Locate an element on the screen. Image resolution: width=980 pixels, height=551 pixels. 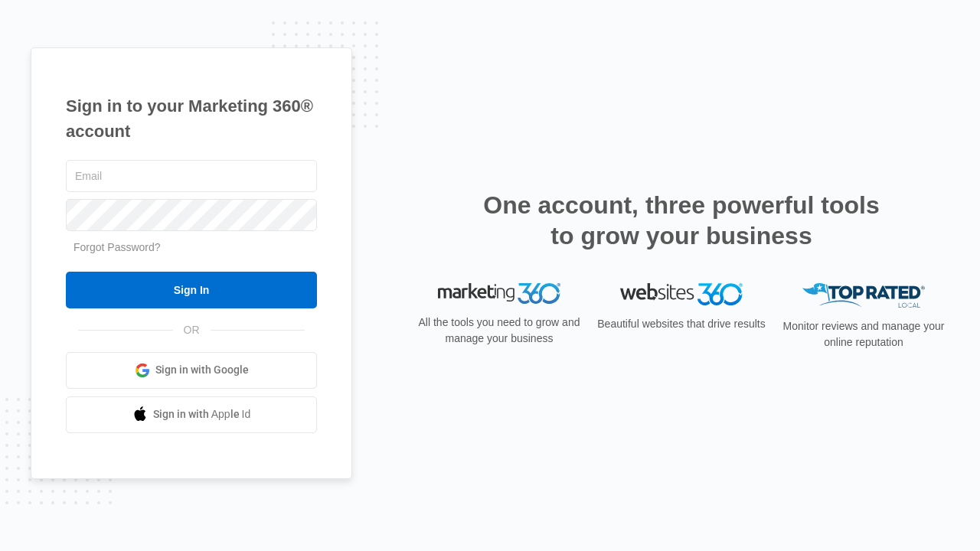
span: Sign in with Google is located at coordinates (202, 370).